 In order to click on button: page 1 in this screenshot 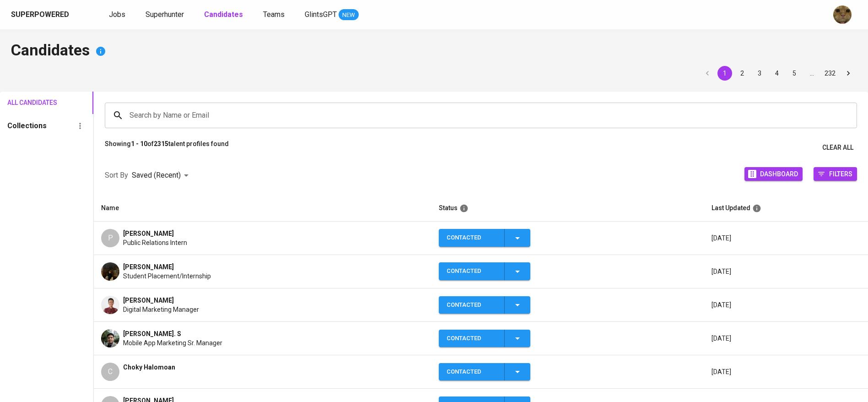, I will do `click(725, 74)`.